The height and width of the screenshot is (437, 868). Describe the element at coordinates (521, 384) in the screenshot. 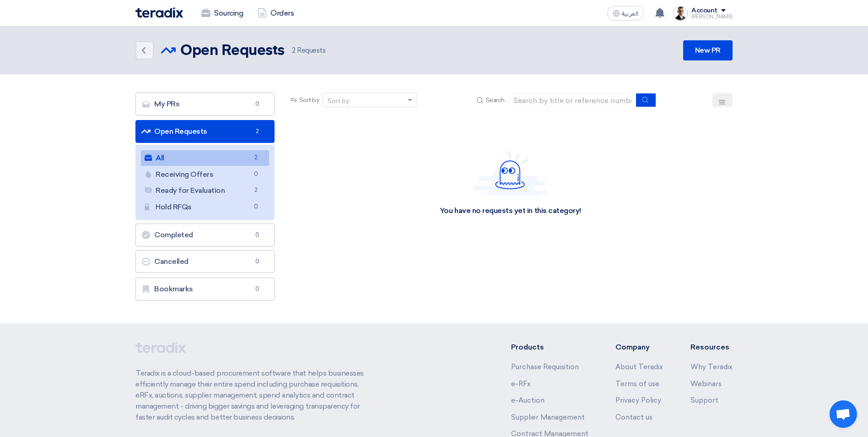

I see `a: e-RFx` at that location.